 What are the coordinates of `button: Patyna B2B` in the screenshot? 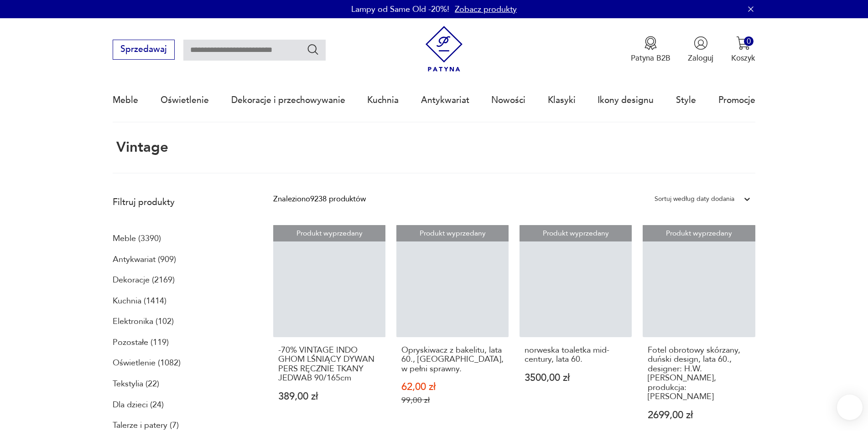 It's located at (651, 50).